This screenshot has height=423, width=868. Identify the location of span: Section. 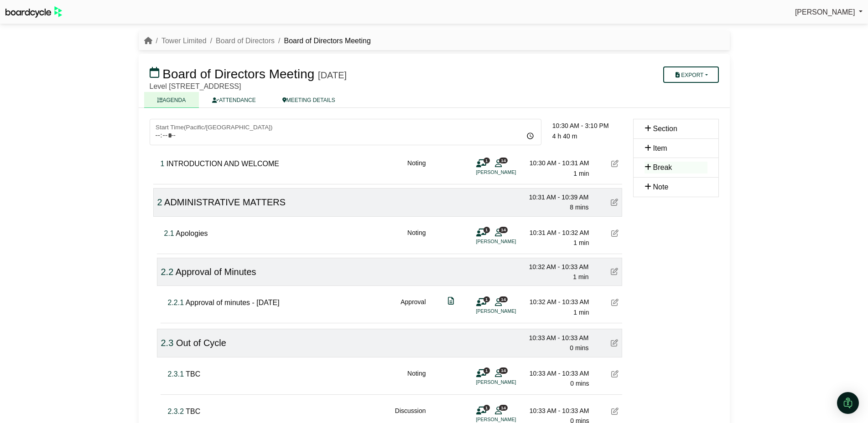
(665, 128).